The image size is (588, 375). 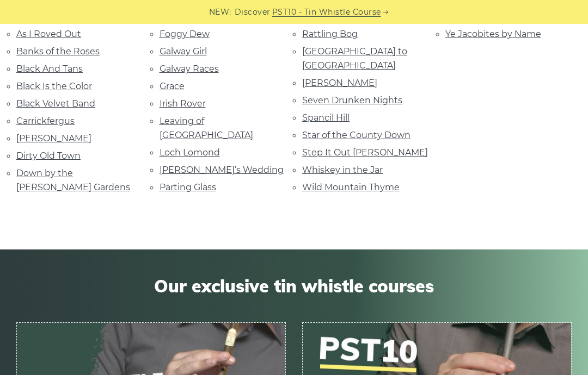 What do you see at coordinates (182, 103) in the screenshot?
I see `a: Irish Rover` at bounding box center [182, 103].